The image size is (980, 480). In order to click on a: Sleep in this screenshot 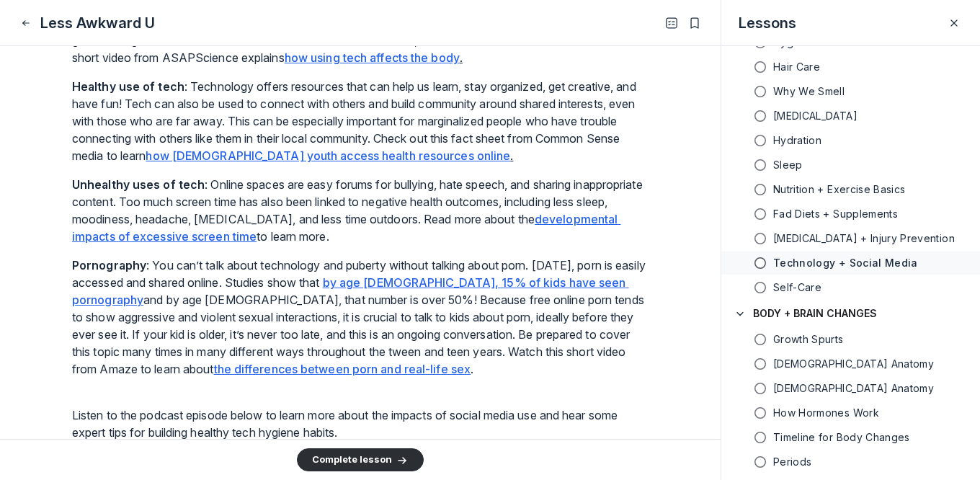, I will do `click(850, 165)`.